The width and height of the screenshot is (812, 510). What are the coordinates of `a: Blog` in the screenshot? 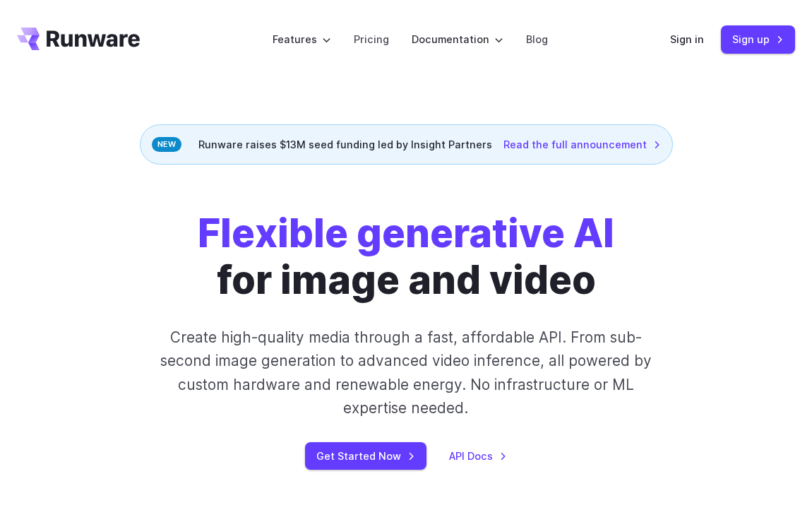 It's located at (537, 39).